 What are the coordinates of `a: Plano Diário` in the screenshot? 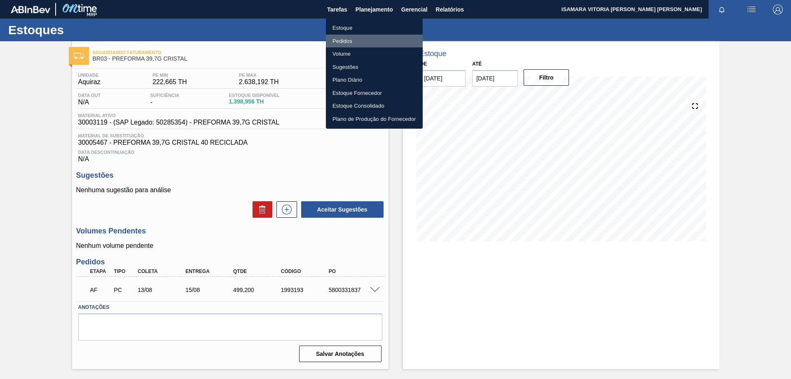 It's located at (374, 80).